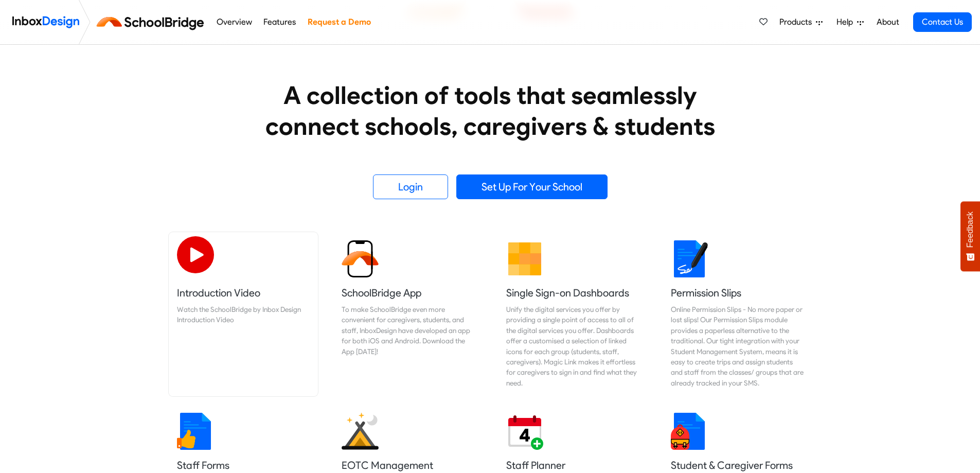 This screenshot has height=473, width=980. I want to click on img: 2022_01_13_icon_grid.svg, so click(525, 259).